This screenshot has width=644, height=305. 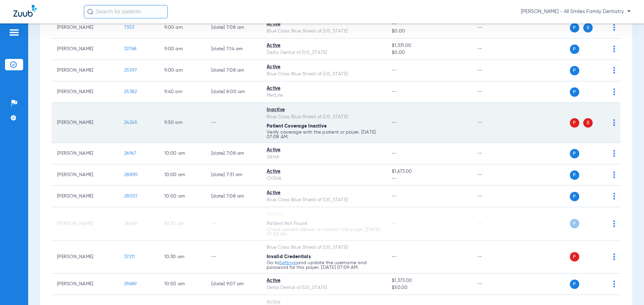 What do you see at coordinates (289, 257) in the screenshot?
I see `span: Invalid Credentials` at bounding box center [289, 257].